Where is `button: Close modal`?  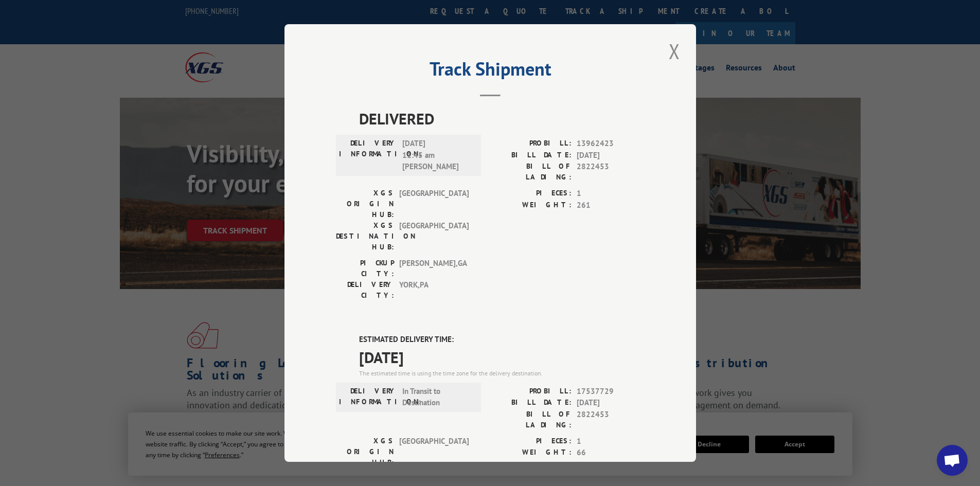
button: Close modal is located at coordinates (674, 50).